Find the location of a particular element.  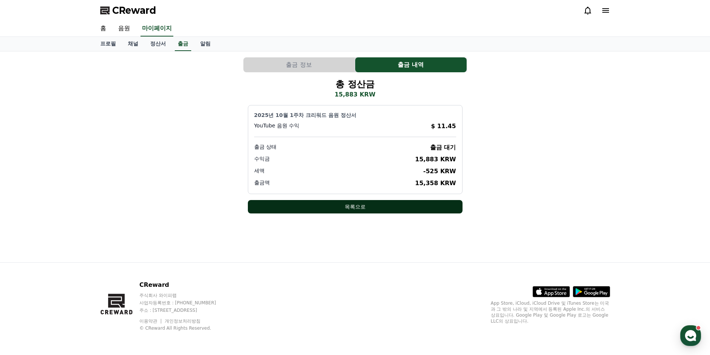

a: 프로필 is located at coordinates (108, 44).